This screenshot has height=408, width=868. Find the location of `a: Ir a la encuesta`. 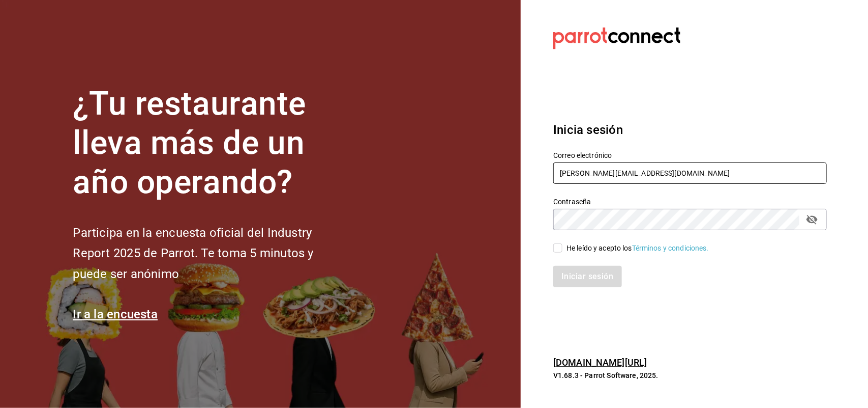

a: Ir a la encuesta is located at coordinates (115, 314).